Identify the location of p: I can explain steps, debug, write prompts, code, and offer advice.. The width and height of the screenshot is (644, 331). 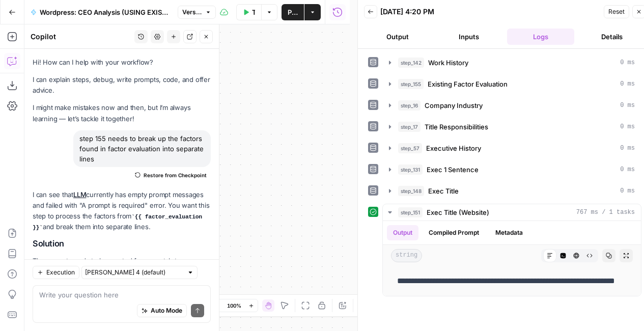
(122, 85).